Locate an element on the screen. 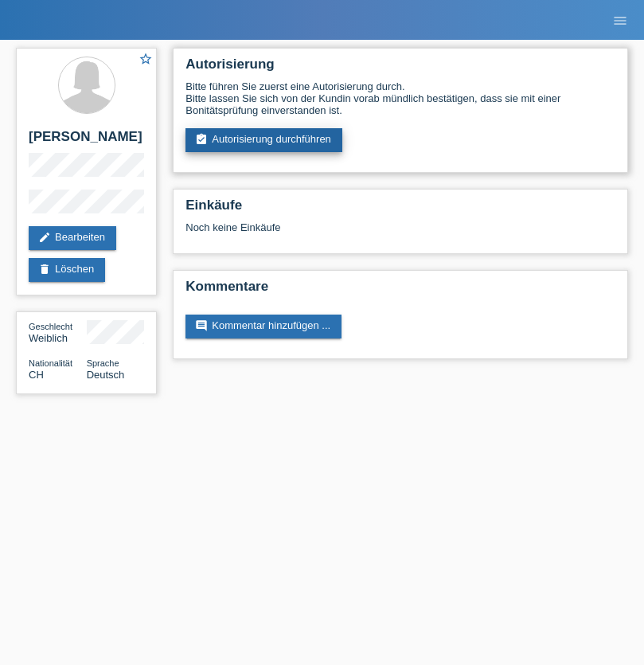 The height and width of the screenshot is (665, 644). a: editBearbeiten is located at coordinates (73, 238).